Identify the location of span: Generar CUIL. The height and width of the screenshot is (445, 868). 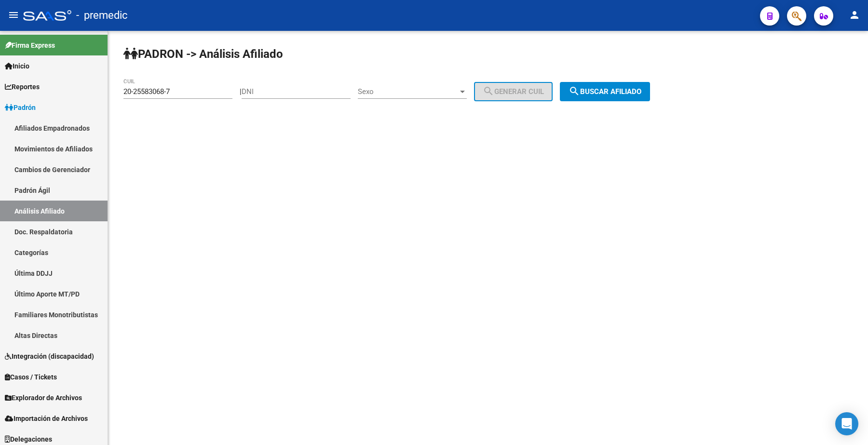
(513, 92).